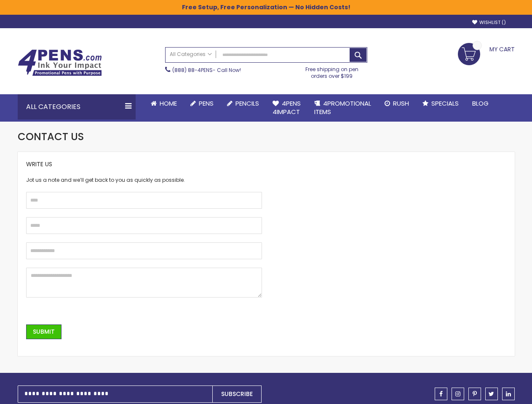  What do you see at coordinates (191, 55) in the screenshot?
I see `a: All Categories` at bounding box center [191, 55].